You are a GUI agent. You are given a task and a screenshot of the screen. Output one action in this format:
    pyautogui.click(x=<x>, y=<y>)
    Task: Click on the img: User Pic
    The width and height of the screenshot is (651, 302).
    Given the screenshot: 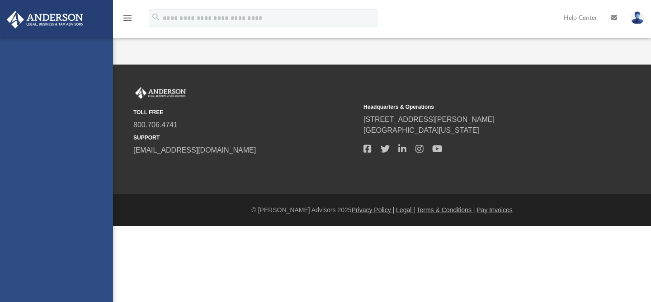 What is the action you would take?
    pyautogui.click(x=637, y=18)
    